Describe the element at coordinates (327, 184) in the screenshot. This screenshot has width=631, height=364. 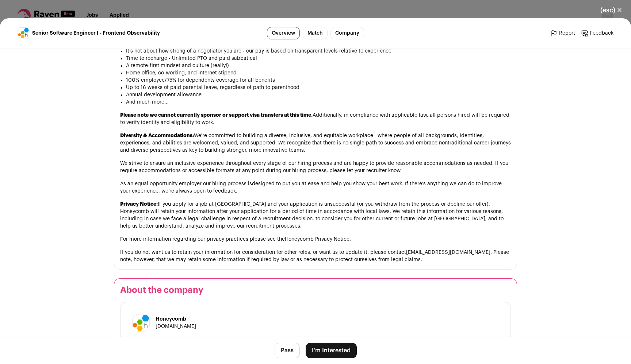
I see `a: designed to put you at ease and help you show your best work` at that location.